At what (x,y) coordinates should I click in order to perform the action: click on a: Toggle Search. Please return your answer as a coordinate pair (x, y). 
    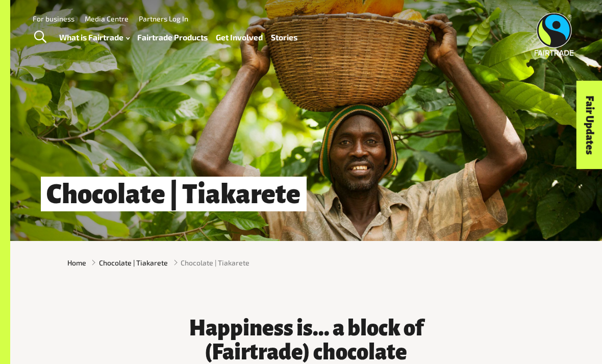
    Looking at the image, I should click on (40, 37).